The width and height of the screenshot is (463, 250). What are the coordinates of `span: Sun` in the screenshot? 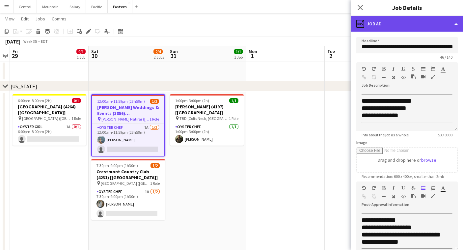 It's located at (174, 51).